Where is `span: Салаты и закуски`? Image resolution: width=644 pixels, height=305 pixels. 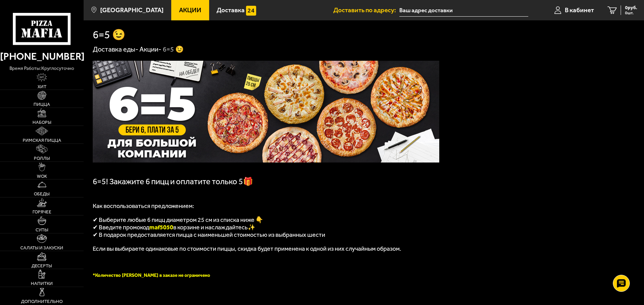
span: Салаты и закуски is located at coordinates (41, 247).